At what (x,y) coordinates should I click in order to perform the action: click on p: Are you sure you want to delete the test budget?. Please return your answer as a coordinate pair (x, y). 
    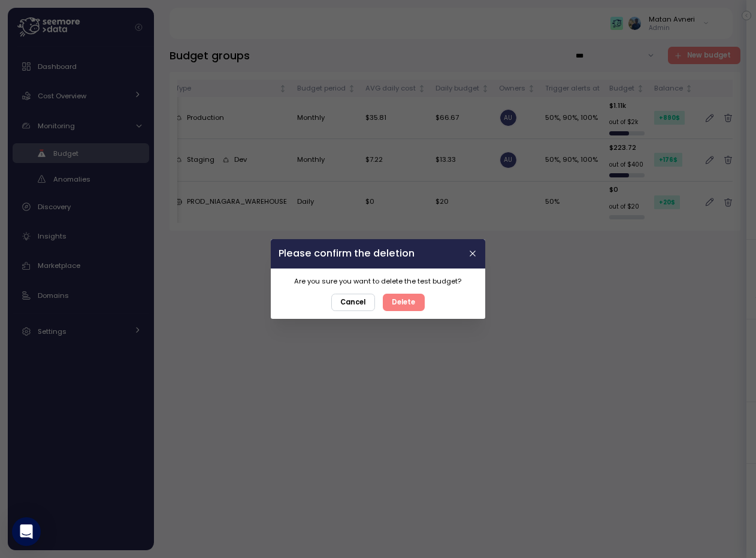
    Looking at the image, I should click on (378, 281).